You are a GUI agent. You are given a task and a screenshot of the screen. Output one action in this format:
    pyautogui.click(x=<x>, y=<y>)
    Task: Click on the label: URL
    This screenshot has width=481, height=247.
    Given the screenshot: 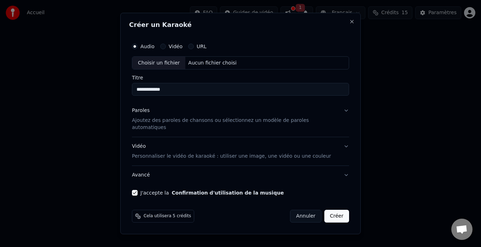 What is the action you would take?
    pyautogui.click(x=202, y=46)
    